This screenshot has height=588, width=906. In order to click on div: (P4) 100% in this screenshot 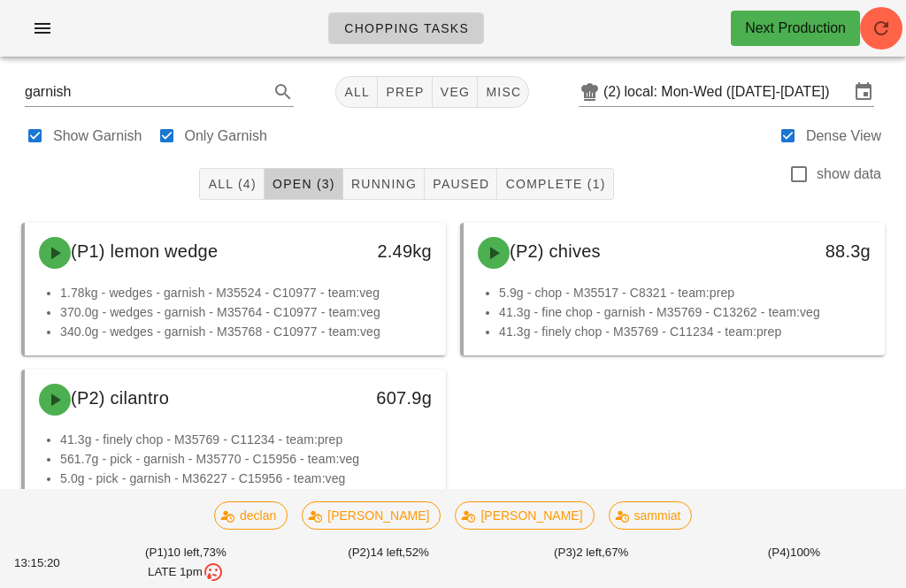, I will do `click(794, 564)`.